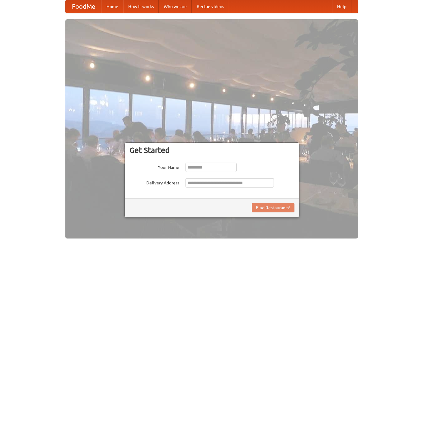 This screenshot has width=423, height=440. Describe the element at coordinates (210, 7) in the screenshot. I see `a: Recipe videos` at that location.